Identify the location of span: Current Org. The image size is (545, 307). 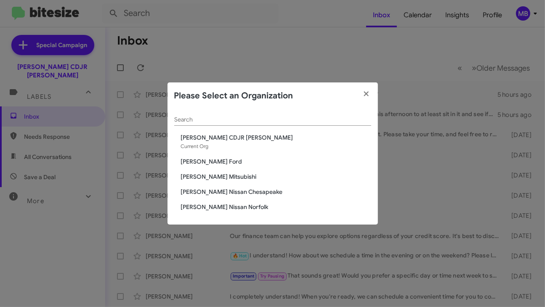
(195, 146).